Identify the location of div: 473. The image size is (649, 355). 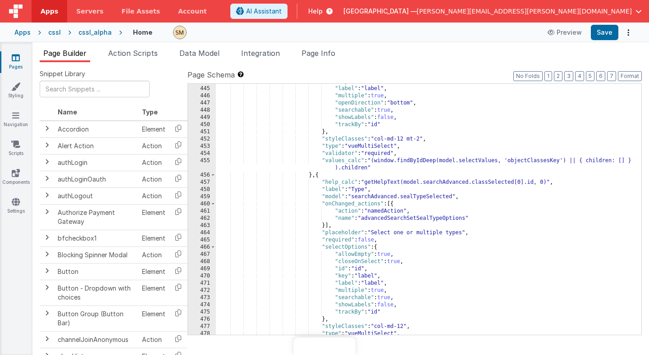
(202, 298).